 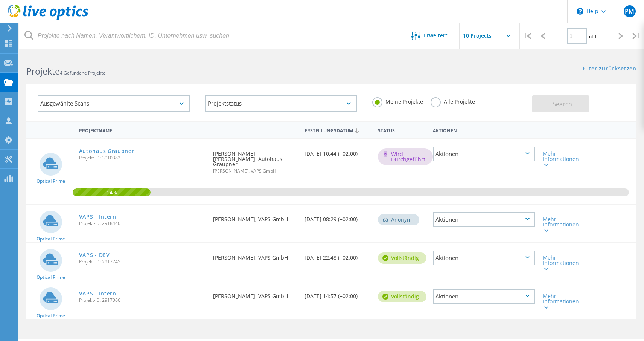 I want to click on a: Filter zurücksetzen, so click(x=610, y=69).